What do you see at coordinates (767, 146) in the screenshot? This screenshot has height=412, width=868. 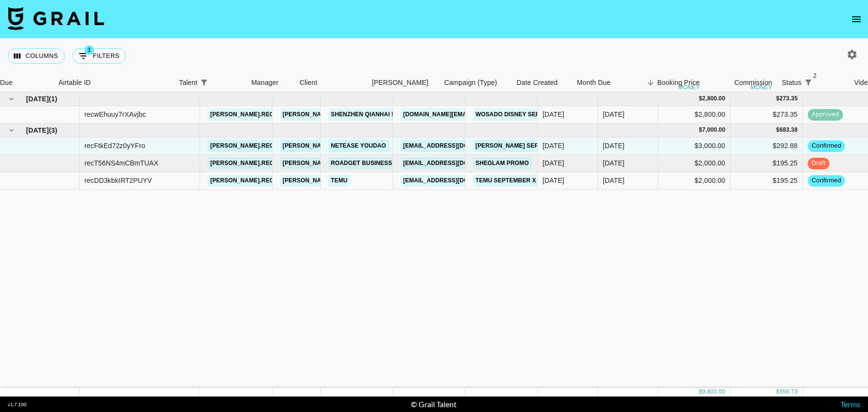 I see `div: $292.88` at bounding box center [767, 146].